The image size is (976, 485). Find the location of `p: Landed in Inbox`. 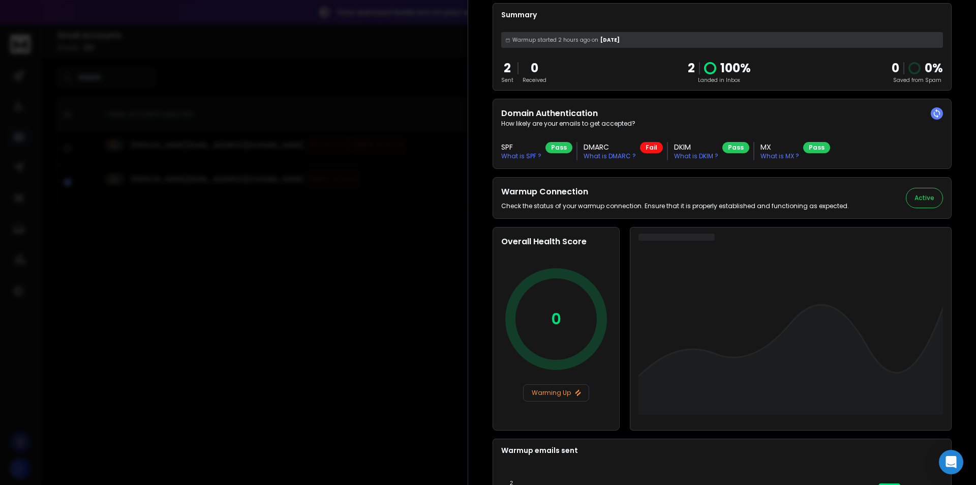

p: Landed in Inbox is located at coordinates (719, 80).